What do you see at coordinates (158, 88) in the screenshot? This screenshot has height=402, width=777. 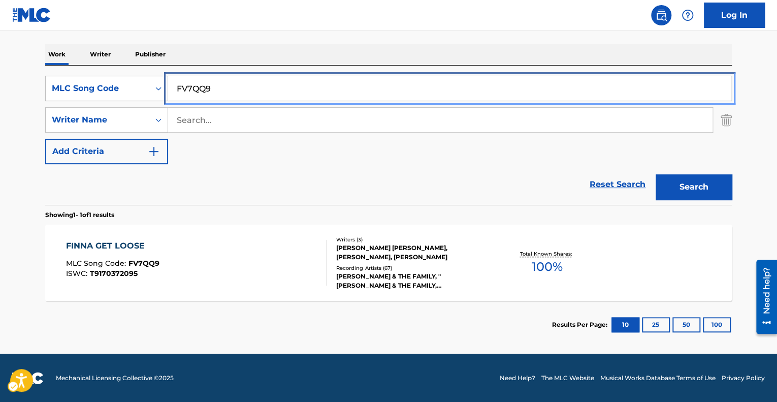 I see `div: On` at bounding box center [158, 88].